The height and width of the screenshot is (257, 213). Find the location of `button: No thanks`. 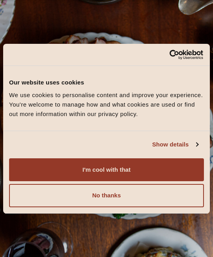

button: No thanks is located at coordinates (106, 195).